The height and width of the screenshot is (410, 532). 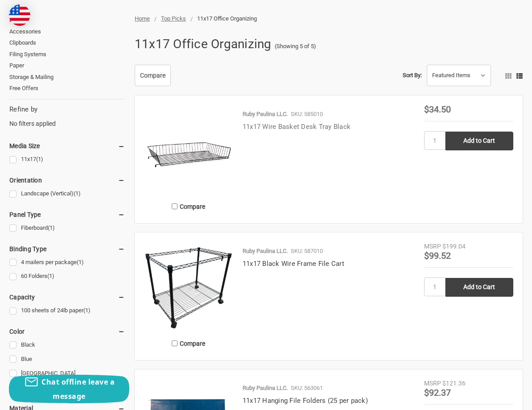 What do you see at coordinates (173, 18) in the screenshot?
I see `span: Top Picks` at bounding box center [173, 18].